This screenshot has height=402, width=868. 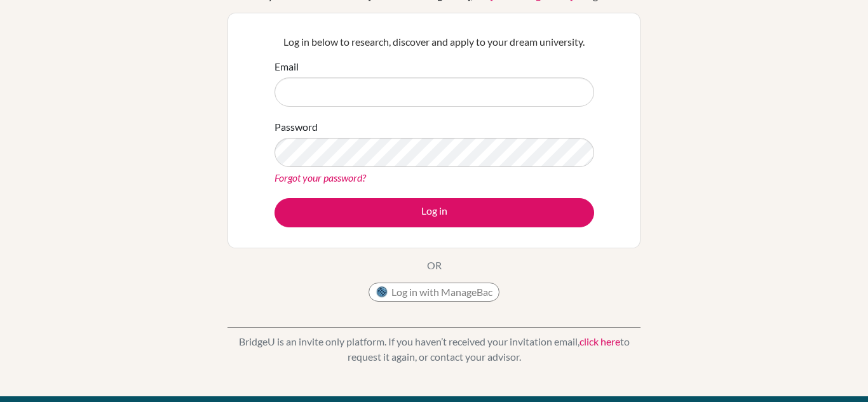 I want to click on p: OR, so click(x=434, y=265).